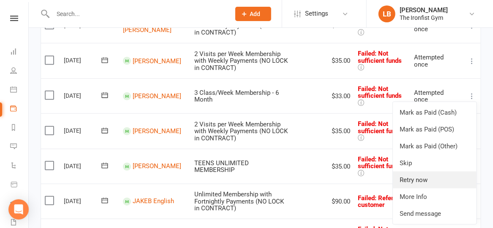  Describe the element at coordinates (19, 210) in the screenshot. I see `div: Open Intercom Messenger` at that location.